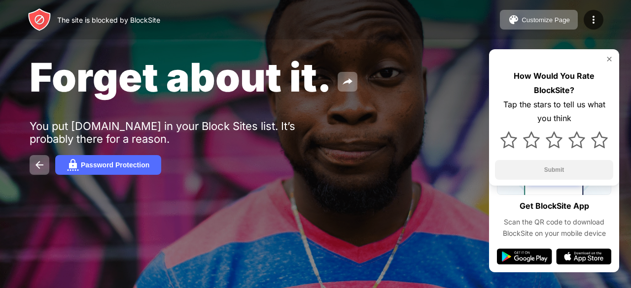 This screenshot has width=631, height=288. What do you see at coordinates (546, 20) in the screenshot?
I see `div: Customize Page` at bounding box center [546, 20].